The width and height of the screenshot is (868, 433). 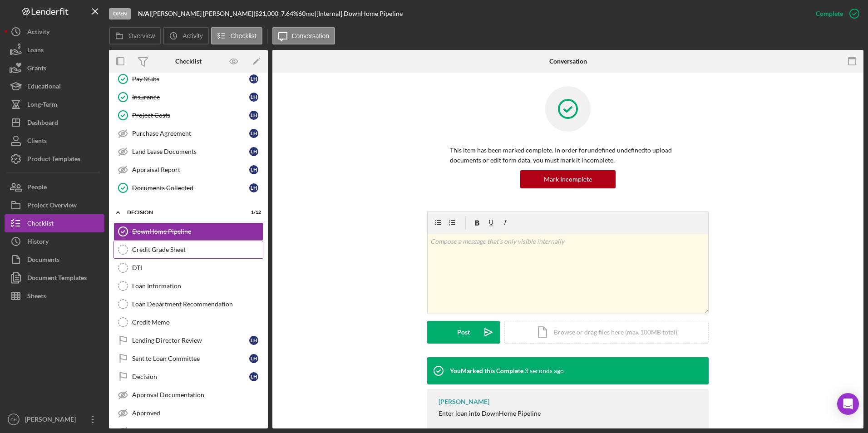 I want to click on button: Dashboard, so click(x=54, y=122).